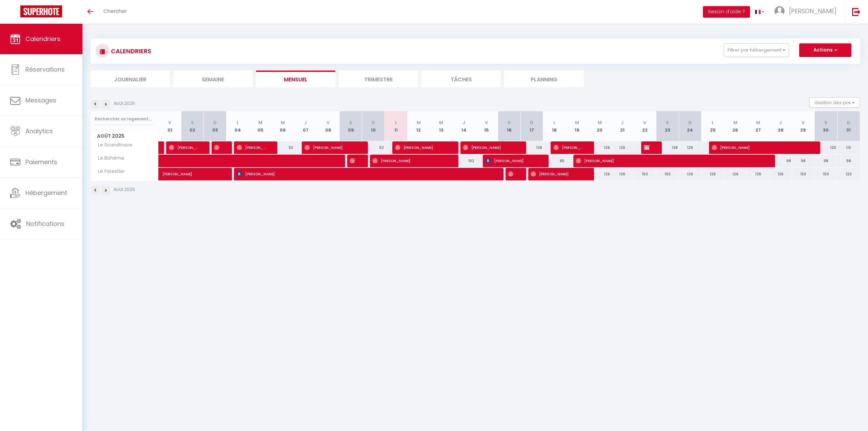 The height and width of the screenshot is (431, 868). Describe the element at coordinates (283, 148) in the screenshot. I see `div: 92` at that location.